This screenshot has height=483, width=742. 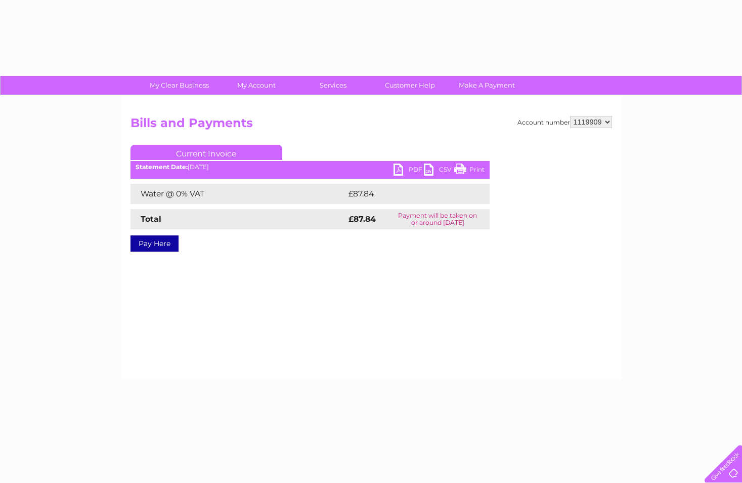 I want to click on a: Services, so click(x=333, y=85).